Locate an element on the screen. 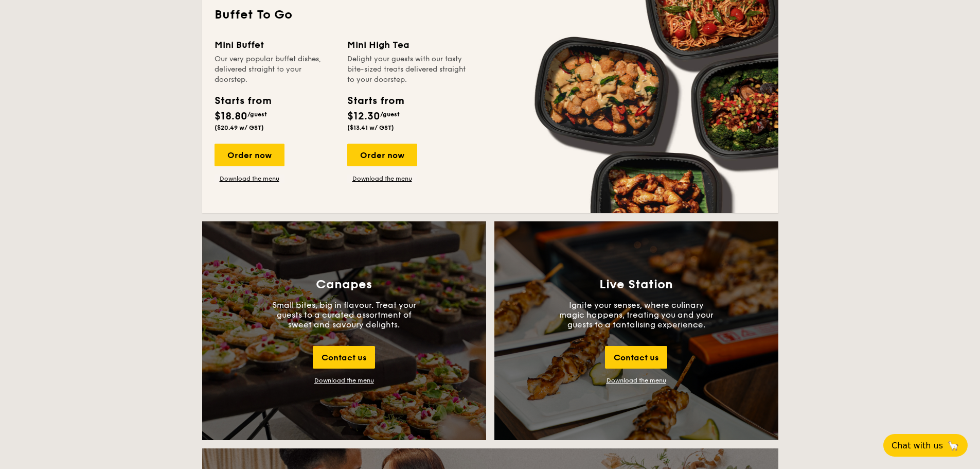  p: Small bites, big in flavour. Treat your guests to a curated assortment of sweet and savoury delig... is located at coordinates (344, 314).